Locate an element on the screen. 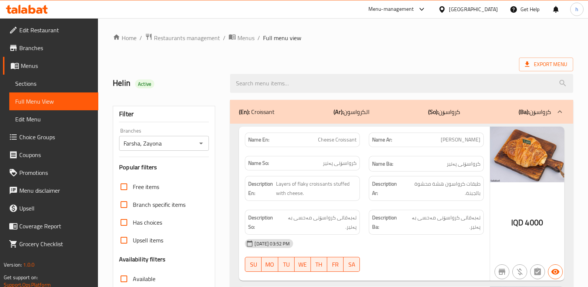  button: TU is located at coordinates (286, 264).